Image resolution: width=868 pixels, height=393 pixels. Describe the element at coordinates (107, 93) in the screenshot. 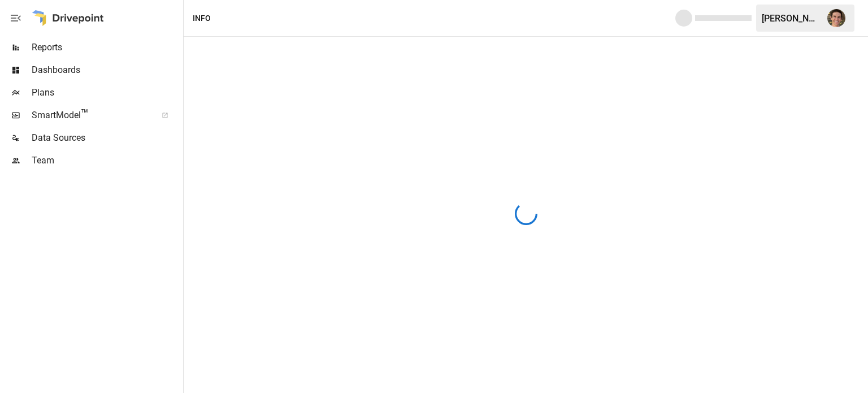

I see `span: Plans` at that location.